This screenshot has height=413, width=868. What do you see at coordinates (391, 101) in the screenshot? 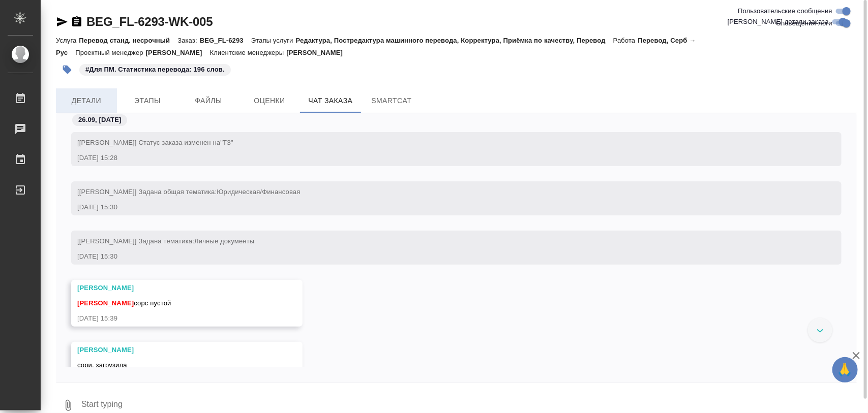
I see `span: SmartCat` at bounding box center [391, 101].